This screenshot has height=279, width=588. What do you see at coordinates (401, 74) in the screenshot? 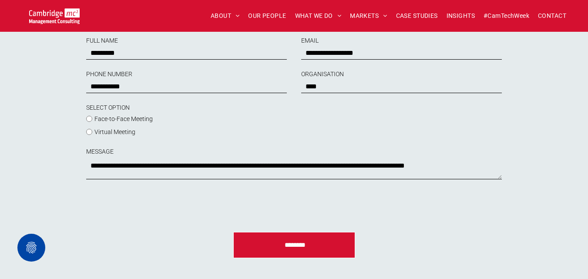
I see `label: ORGANISATION` at bounding box center [401, 74].